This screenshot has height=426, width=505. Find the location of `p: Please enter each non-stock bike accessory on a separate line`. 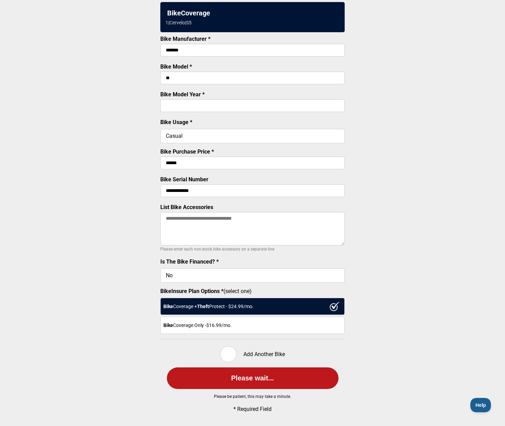

p: Please enter each non-stock bike accessory on a separate line is located at coordinates (252, 249).